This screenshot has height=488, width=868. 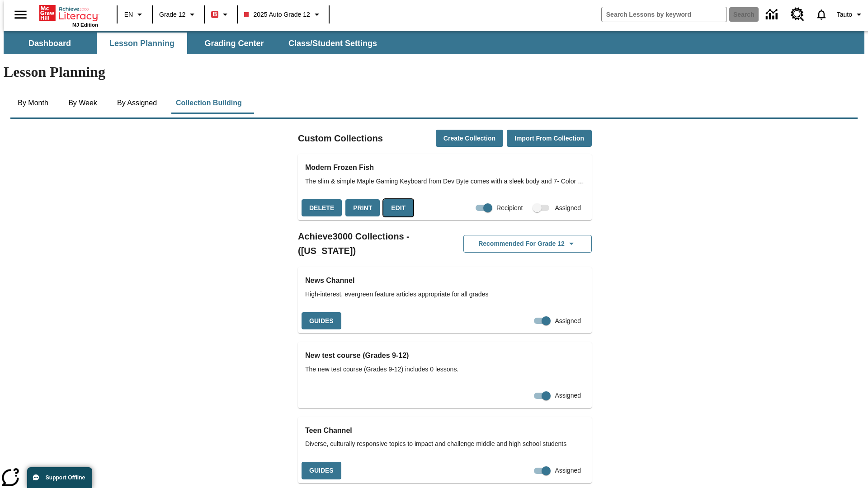 I want to click on button: Grade: Grade 12, Select a grade, so click(x=178, y=14).